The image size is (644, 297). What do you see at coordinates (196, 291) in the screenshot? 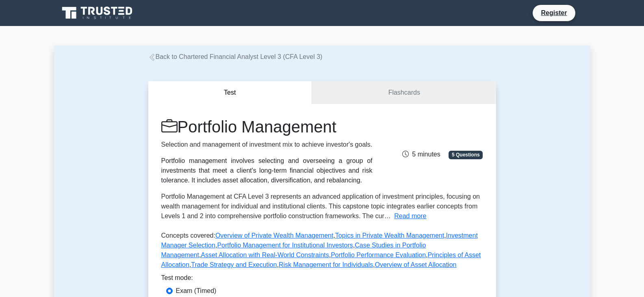
I see `label: Exam (Timed)` at bounding box center [196, 291].